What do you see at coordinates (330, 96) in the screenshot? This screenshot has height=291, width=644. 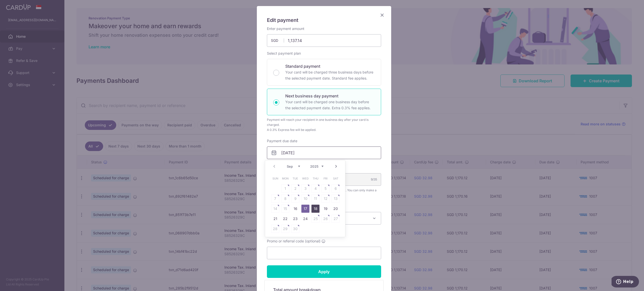 I see `p: Next business day payment` at bounding box center [330, 96].